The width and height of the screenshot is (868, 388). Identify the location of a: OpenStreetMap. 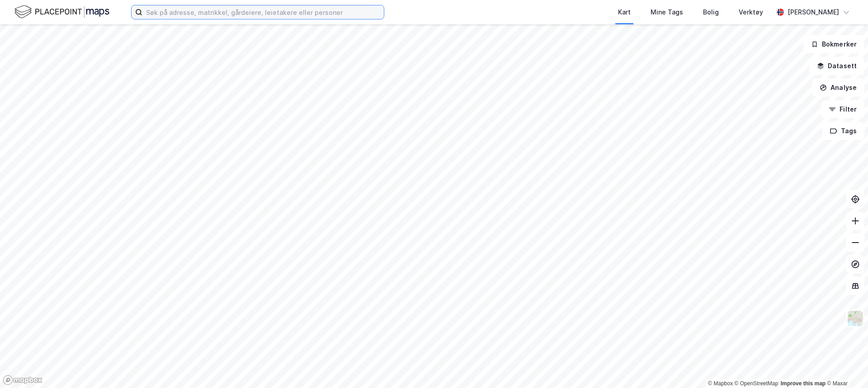
(756, 383).